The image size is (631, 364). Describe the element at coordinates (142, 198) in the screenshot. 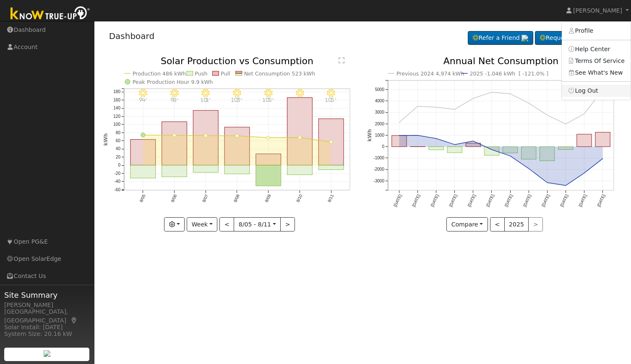

I see `text: 8/05` at that location.